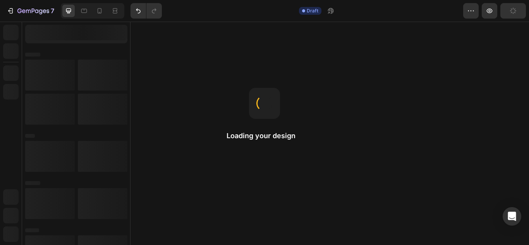  I want to click on h2: Loading your design, so click(265, 136).